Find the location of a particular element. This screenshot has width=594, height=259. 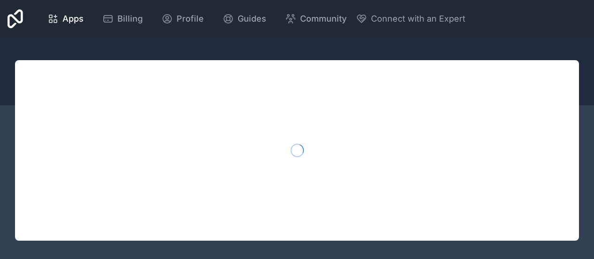

a: Apps is located at coordinates (65, 19).